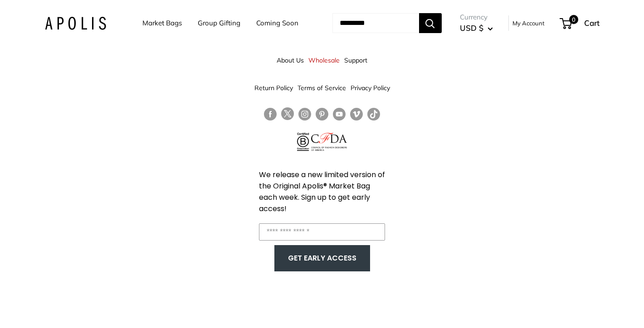 The width and height of the screenshot is (644, 328). Describe the element at coordinates (573, 19) in the screenshot. I see `span: 0` at that location.